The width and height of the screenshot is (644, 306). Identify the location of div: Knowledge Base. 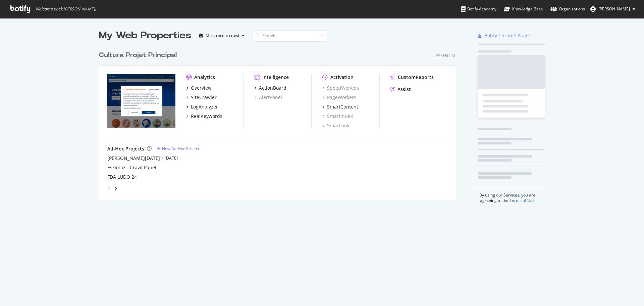
(523, 9).